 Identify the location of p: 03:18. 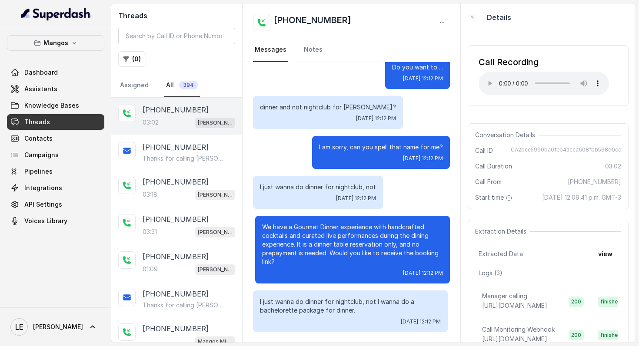
(150, 195).